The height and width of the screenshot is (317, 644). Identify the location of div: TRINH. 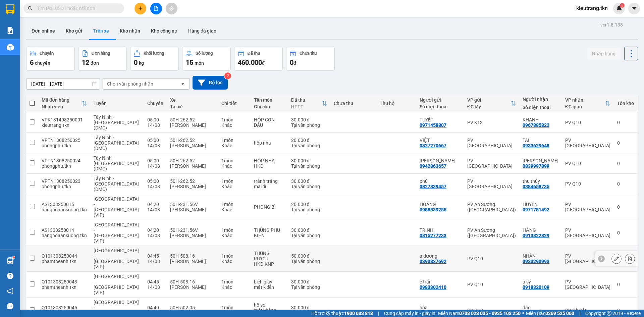
(440, 230).